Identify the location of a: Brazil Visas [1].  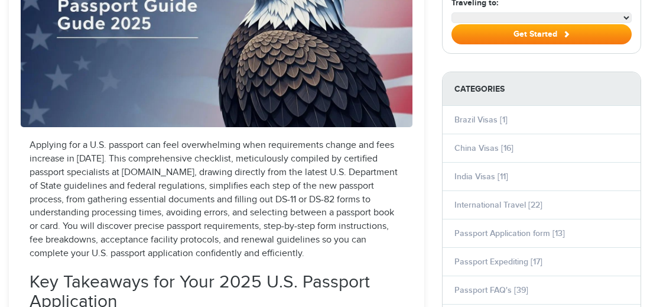
(481, 119).